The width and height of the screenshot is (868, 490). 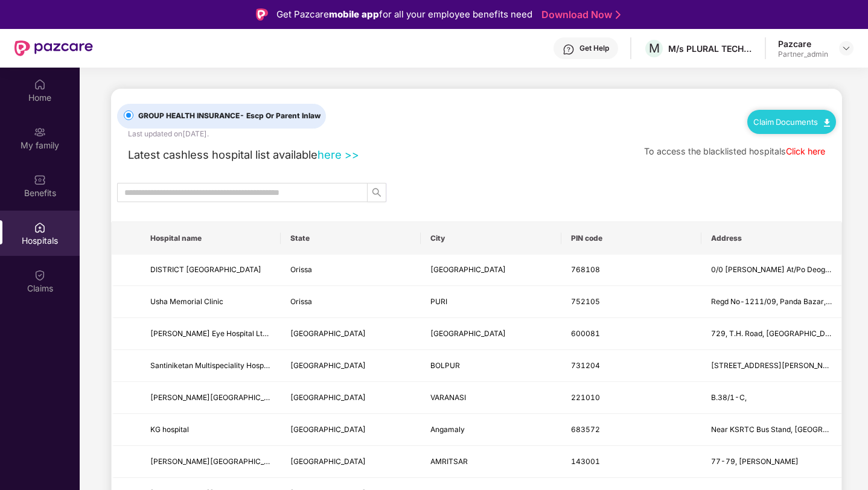 What do you see at coordinates (491, 301) in the screenshot?
I see `td: PURI` at bounding box center [491, 301].